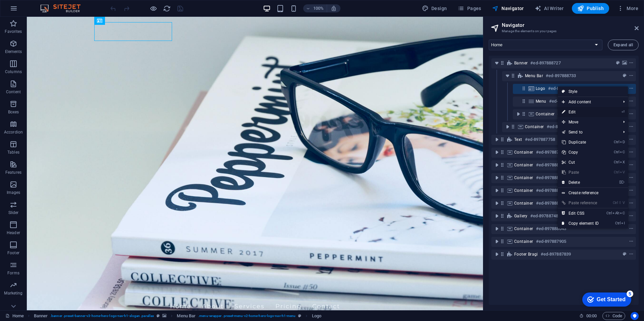 The image size is (644, 321). What do you see at coordinates (13, 31) in the screenshot?
I see `p: Favorites` at bounding box center [13, 31].